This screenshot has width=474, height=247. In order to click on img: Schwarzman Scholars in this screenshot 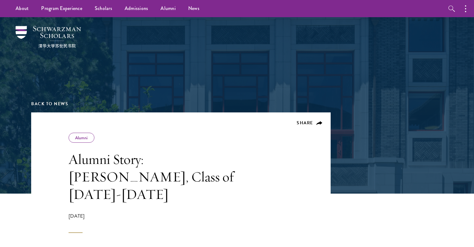, I will do `click(48, 37)`.